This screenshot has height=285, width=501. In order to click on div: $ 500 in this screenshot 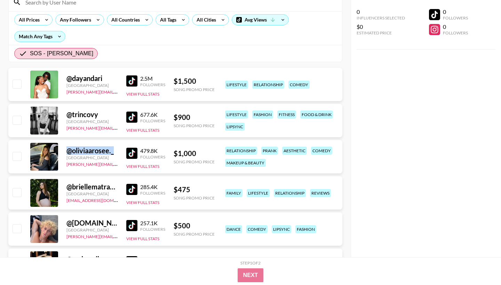, I will do `click(194, 226)`.